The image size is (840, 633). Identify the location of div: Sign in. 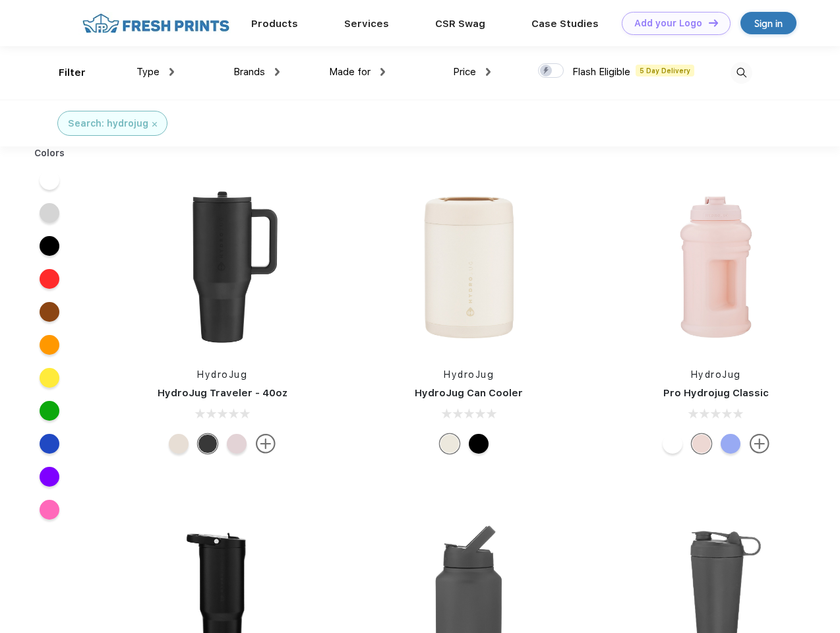
(768, 23).